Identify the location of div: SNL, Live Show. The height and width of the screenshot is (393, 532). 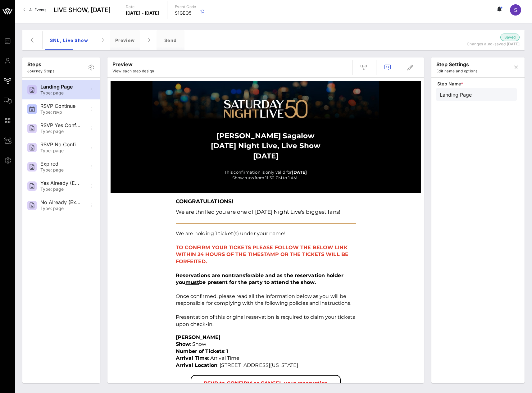
(69, 40).